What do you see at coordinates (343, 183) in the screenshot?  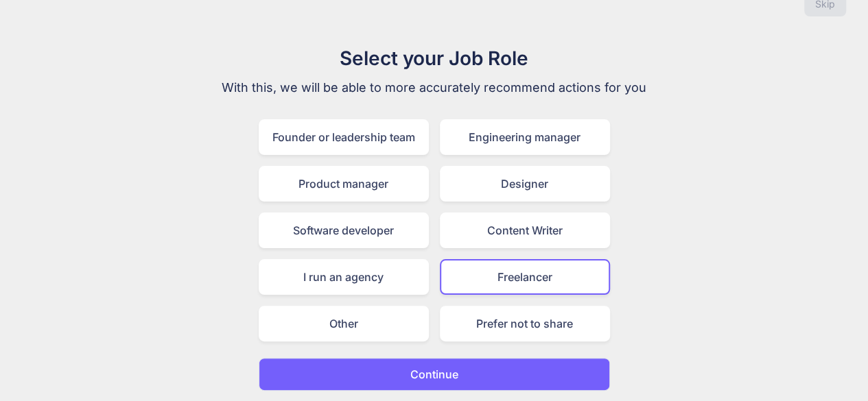 I see `div: Product manager` at bounding box center [343, 183].